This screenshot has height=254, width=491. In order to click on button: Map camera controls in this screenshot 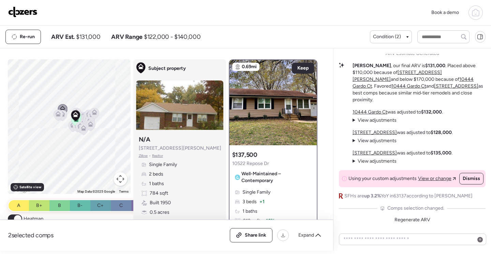, I will do `click(120, 179)`.